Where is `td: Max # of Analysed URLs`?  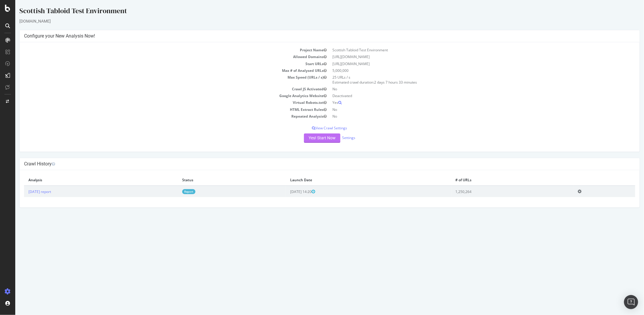 td: Max # of Analysed URLs is located at coordinates (162, 70).